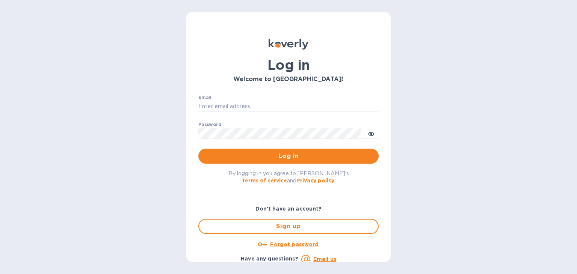 The height and width of the screenshot is (274, 577). I want to click on span: Sign up, so click(289, 227).